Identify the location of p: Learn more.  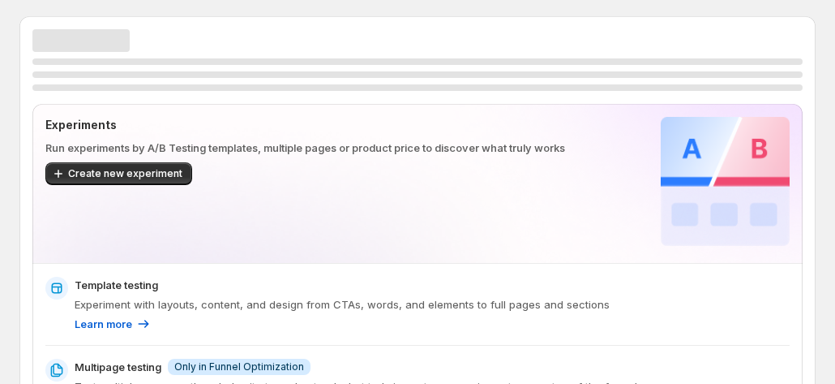
(103, 324).